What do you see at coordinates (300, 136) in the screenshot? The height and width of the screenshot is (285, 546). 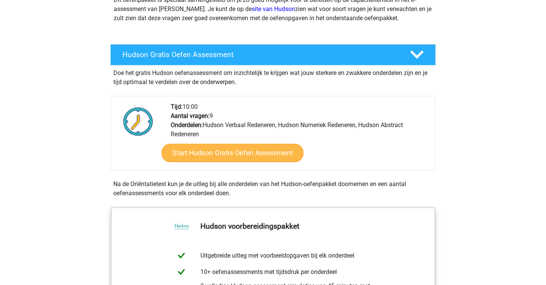 I see `div: 10:00 9 Hudson Verbaal Redeneren, Hudson Numeriek Redeneren, Hudson Abstract Redeneren` at bounding box center [300, 136].